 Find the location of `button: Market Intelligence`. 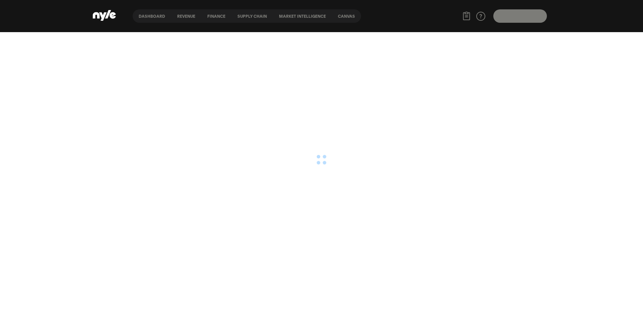

button: Market Intelligence is located at coordinates (302, 16).